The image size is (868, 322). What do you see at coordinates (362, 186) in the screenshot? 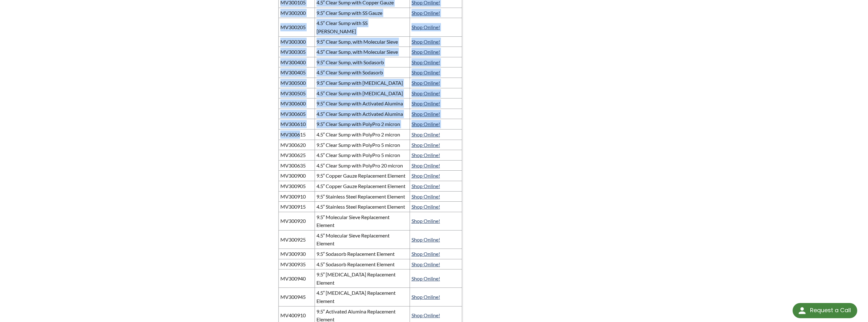
I see `td: 4.5″ Copper Gauze Replacement Element` at bounding box center [362, 186].